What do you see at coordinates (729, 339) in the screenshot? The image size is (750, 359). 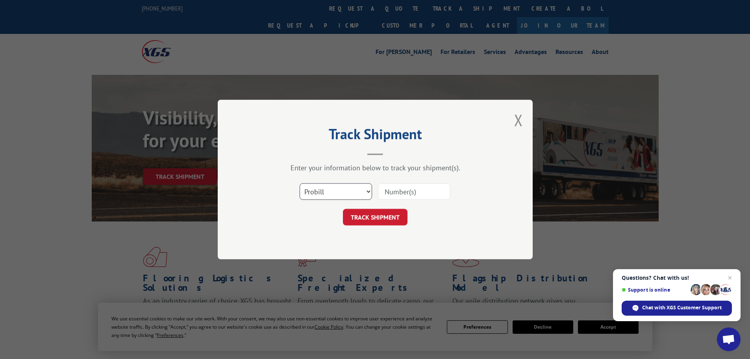 I see `div: Open chat` at bounding box center [729, 339].